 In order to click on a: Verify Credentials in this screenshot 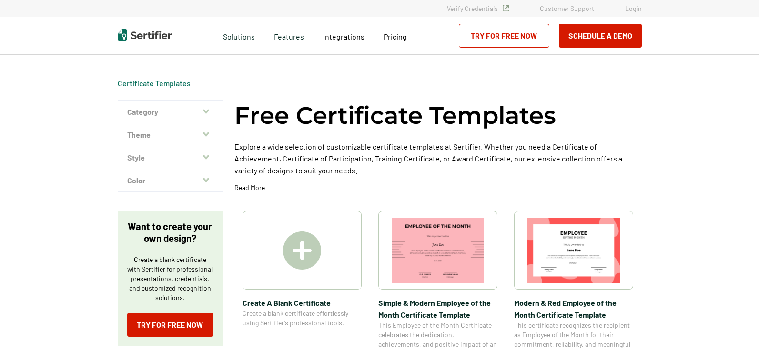, I will do `click(478, 8)`.